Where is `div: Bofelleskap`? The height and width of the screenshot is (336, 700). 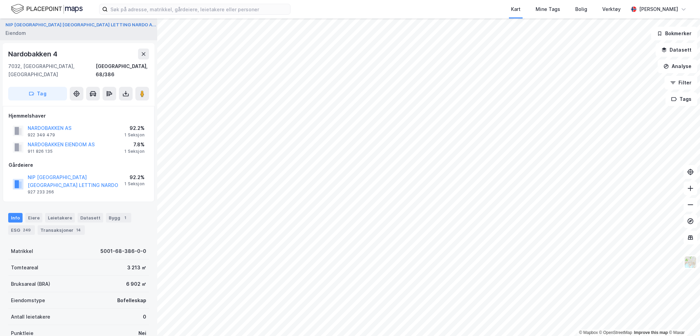 div: Bofelleskap is located at coordinates (132, 300).